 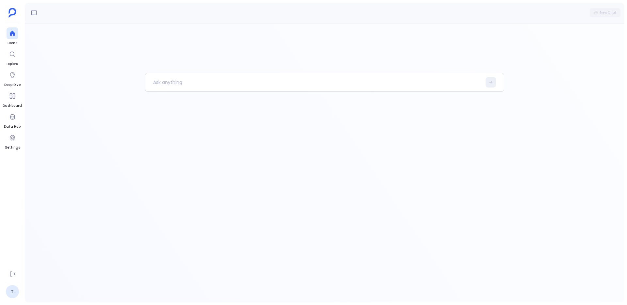 What do you see at coordinates (12, 64) in the screenshot?
I see `span: Explore` at bounding box center [12, 64].